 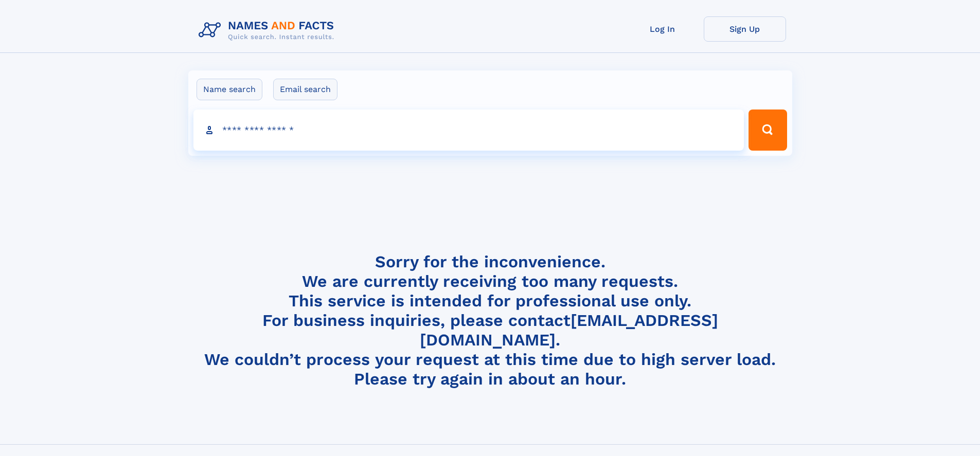 What do you see at coordinates (305, 89) in the screenshot?
I see `label: Email search` at bounding box center [305, 89].